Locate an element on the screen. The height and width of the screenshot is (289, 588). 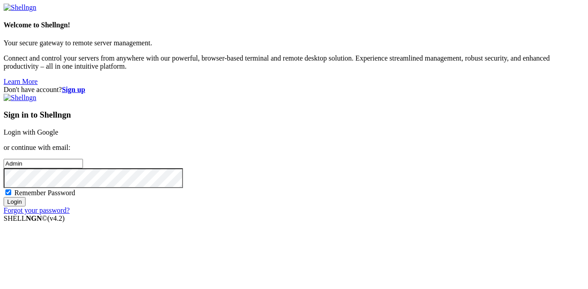
h3: Sign in to Shellngn is located at coordinates (294, 115).